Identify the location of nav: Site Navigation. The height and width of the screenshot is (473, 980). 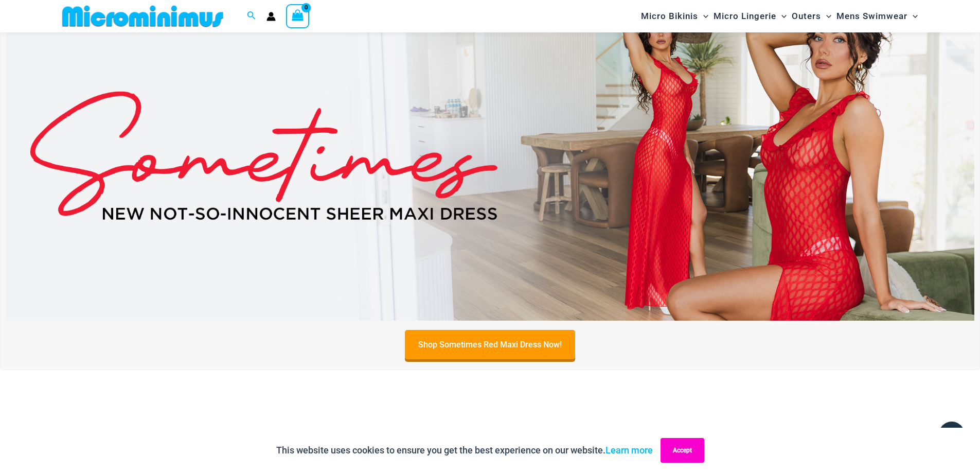
(779, 16).